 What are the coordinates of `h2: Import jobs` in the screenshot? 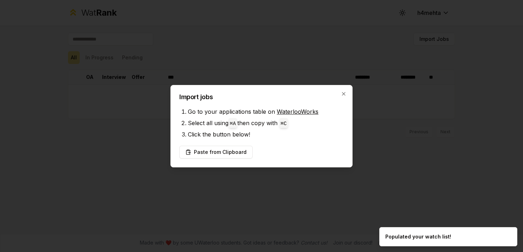 It's located at (261, 97).